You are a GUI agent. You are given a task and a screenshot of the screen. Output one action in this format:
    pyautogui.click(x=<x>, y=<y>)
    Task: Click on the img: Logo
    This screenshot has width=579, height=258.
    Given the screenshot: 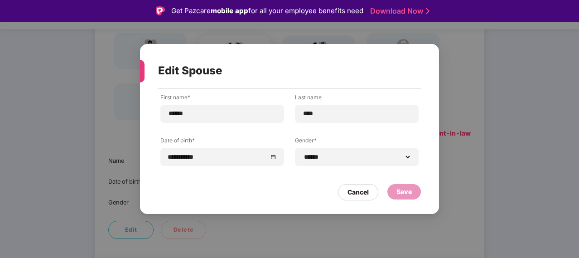 What is the action you would take?
    pyautogui.click(x=160, y=11)
    